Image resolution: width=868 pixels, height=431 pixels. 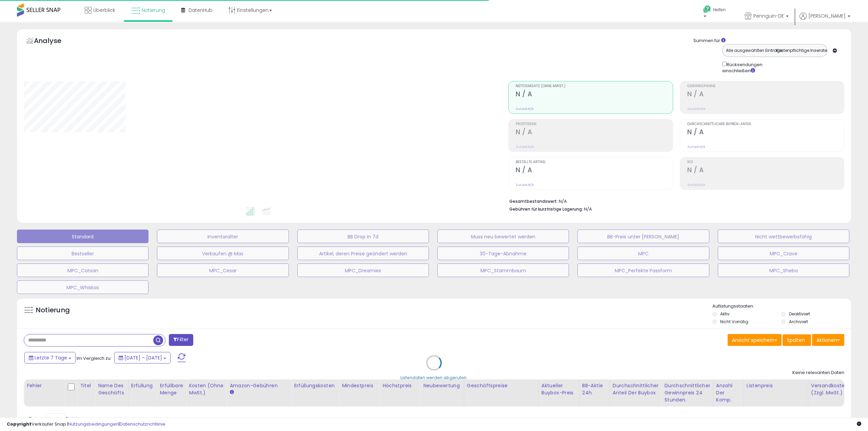 What do you see at coordinates (200, 10) in the screenshot?
I see `font: DatenHub` at bounding box center [200, 10].